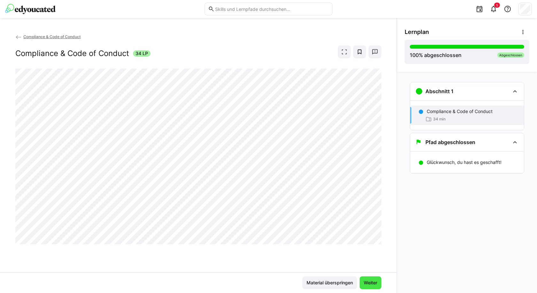  I want to click on span: 100, so click(414, 55).